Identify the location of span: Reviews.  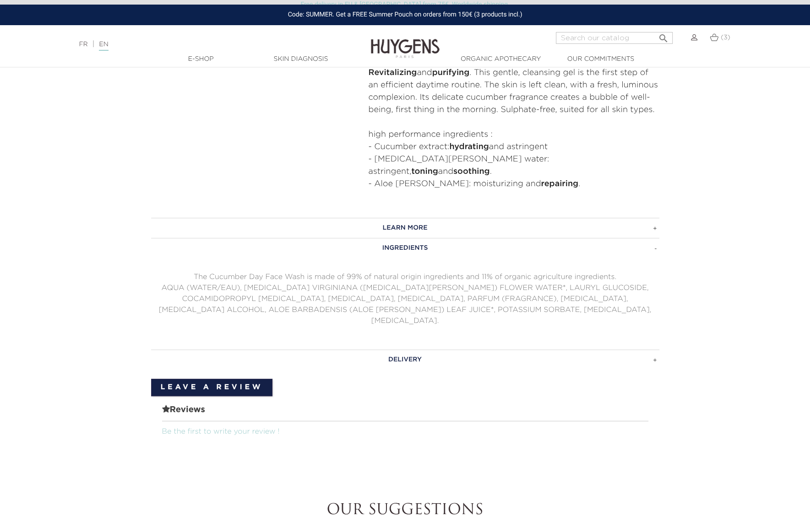
(405, 413).